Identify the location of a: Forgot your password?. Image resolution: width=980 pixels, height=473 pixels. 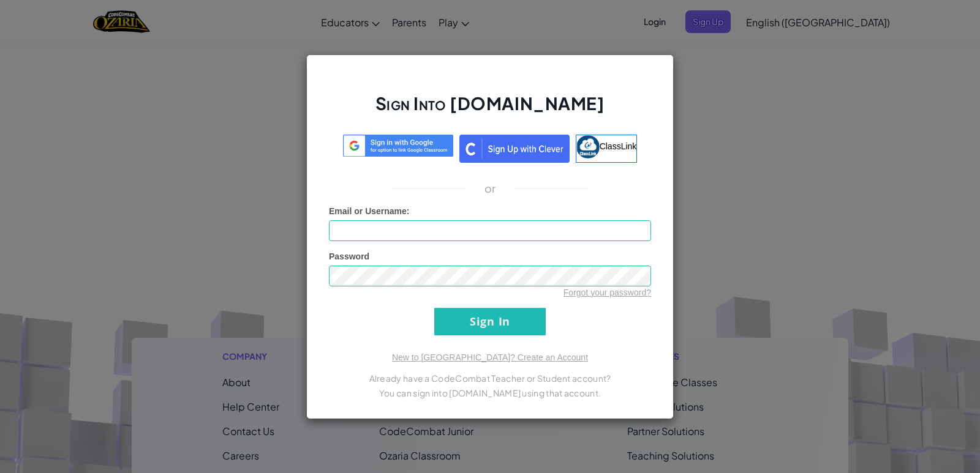
(607, 293).